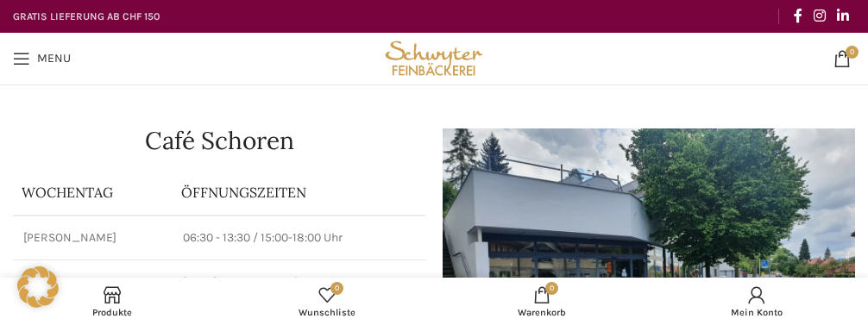 The height and width of the screenshot is (325, 868). What do you see at coordinates (541, 301) in the screenshot?
I see `a: 0 Warenkorb` at bounding box center [541, 301].